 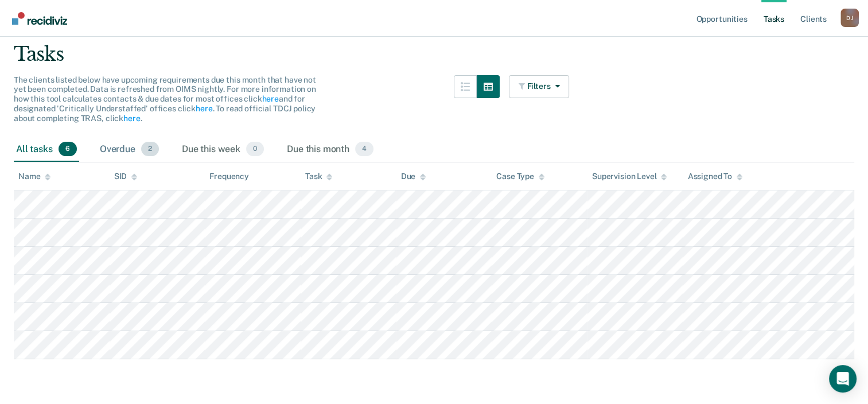 I want to click on span: 0, so click(x=255, y=149).